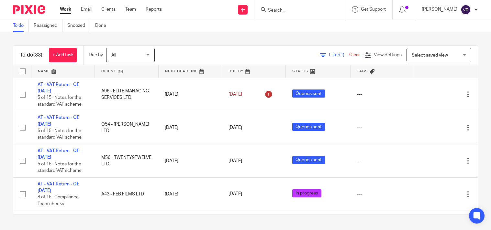  Describe the element at coordinates (154, 9) in the screenshot. I see `a: Reports` at that location.